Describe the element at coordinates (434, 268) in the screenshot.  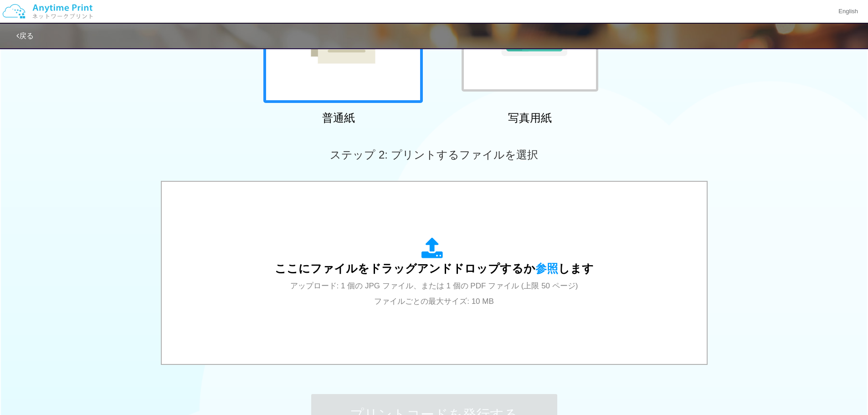
I see `span: ここにファイルをドラッグアンドドロップするか します` at that location.